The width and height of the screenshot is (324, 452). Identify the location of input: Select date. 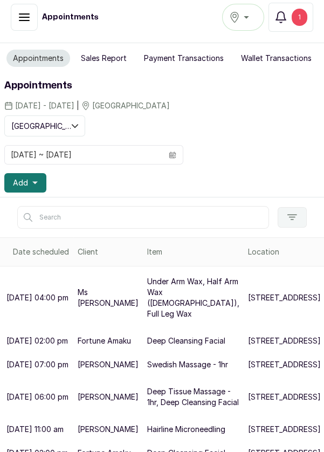
(84, 155).